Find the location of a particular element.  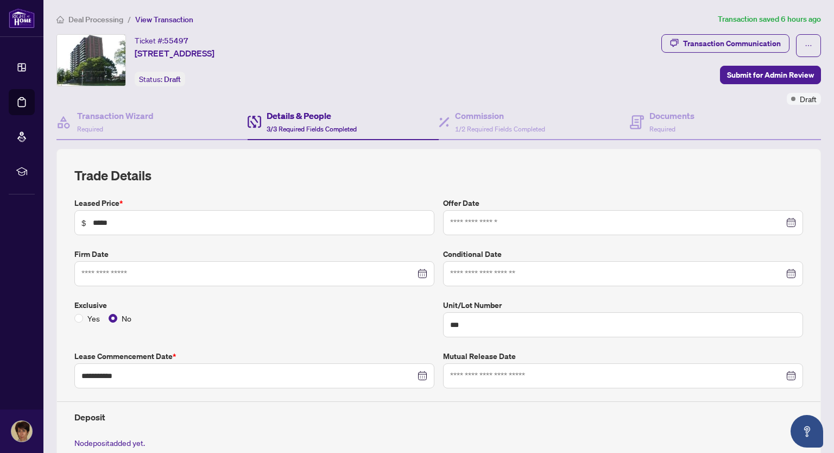

img: logo is located at coordinates (22, 18).